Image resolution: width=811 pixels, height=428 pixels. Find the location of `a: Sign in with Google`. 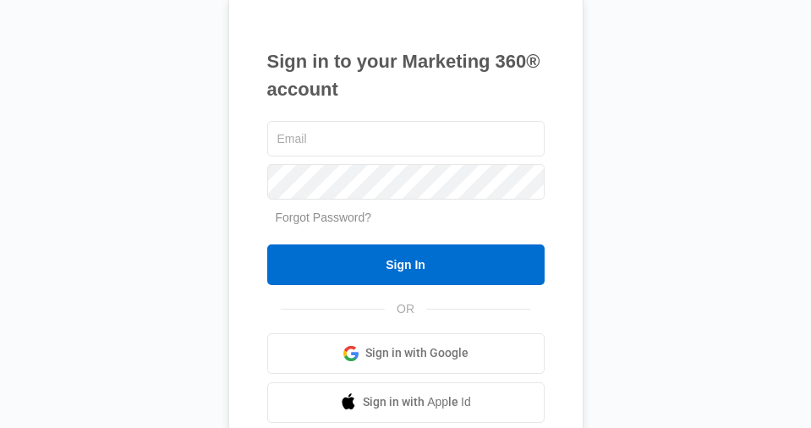

a: Sign in with Google is located at coordinates (406, 354).